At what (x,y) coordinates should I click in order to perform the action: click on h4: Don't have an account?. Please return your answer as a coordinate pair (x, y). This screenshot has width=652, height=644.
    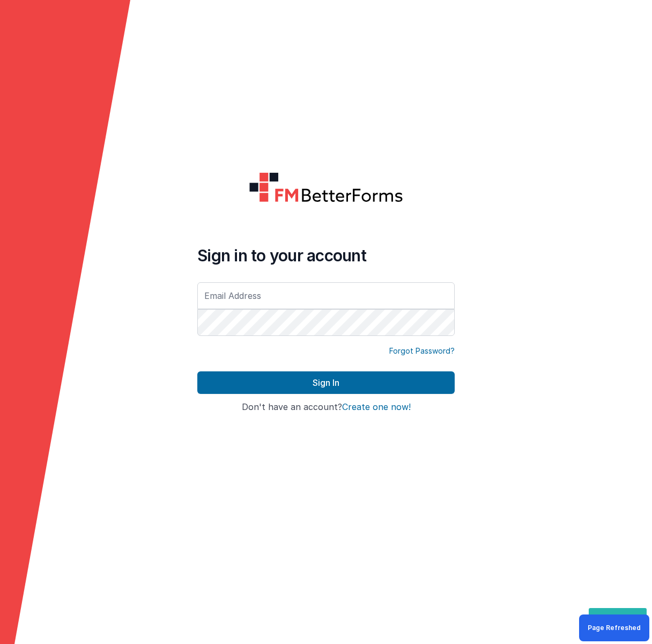
    Looking at the image, I should click on (326, 407).